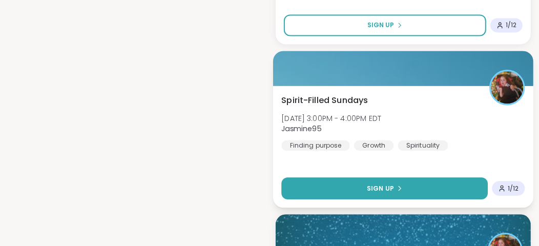  Describe the element at coordinates (423, 145) in the screenshot. I see `div: Spirituality` at that location.